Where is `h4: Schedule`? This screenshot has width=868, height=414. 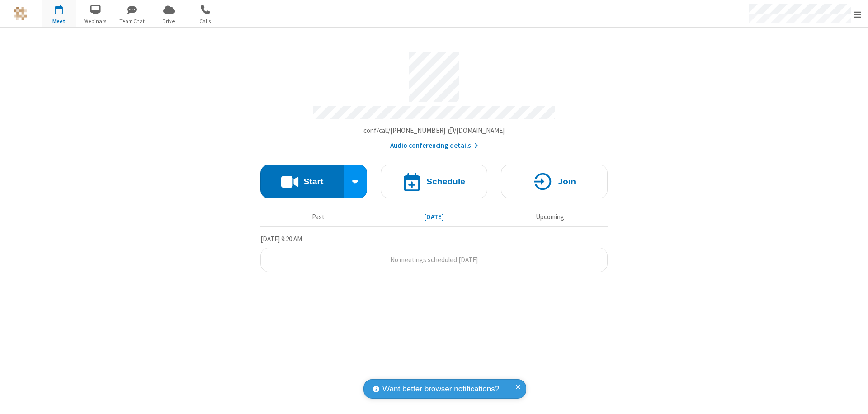 h4: Schedule is located at coordinates (445, 181).